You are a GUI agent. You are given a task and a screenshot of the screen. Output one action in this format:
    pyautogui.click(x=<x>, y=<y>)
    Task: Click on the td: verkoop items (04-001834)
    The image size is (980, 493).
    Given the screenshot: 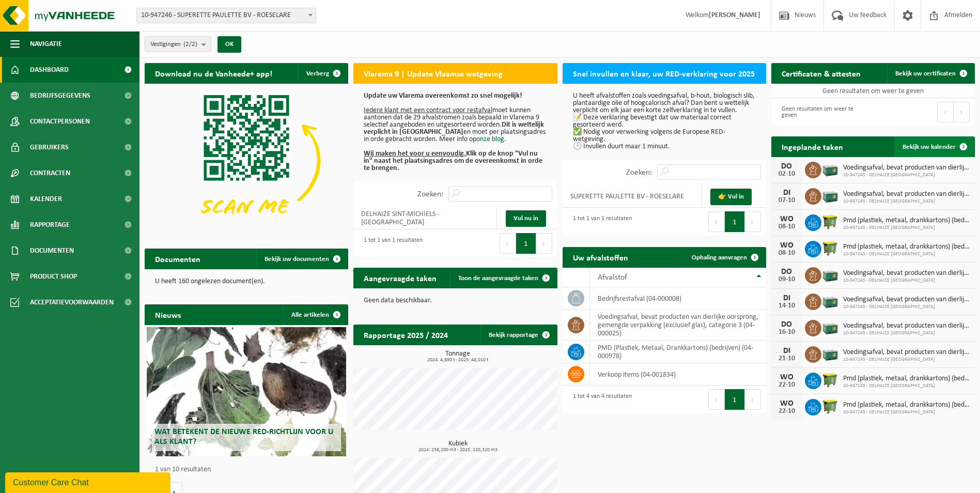 What is the action you would take?
    pyautogui.click(x=678, y=374)
    